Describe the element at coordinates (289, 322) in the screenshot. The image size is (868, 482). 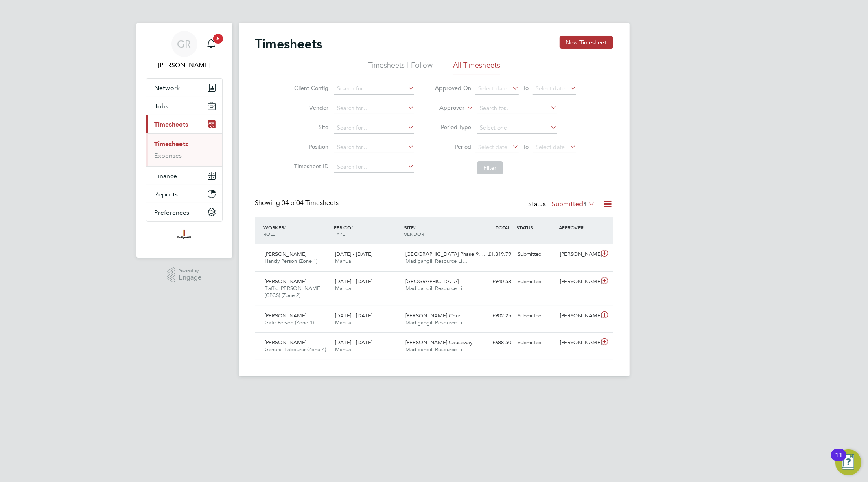
I see `span: Gate Person (Zone 1)` at that location.